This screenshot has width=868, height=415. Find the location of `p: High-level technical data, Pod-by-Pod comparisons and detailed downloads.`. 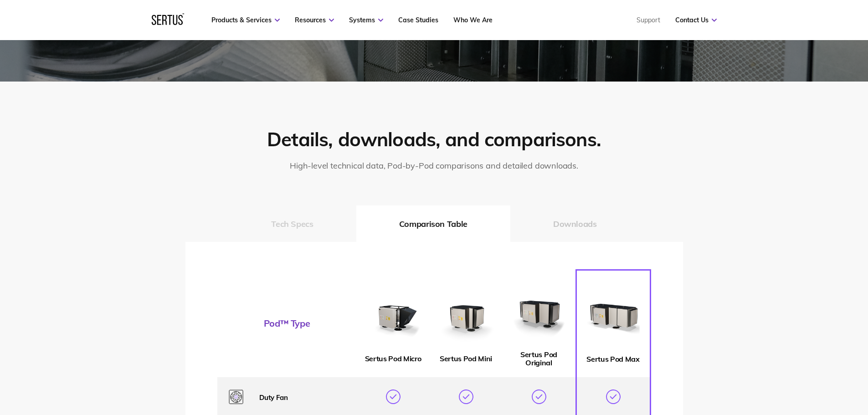

p: High-level technical data, Pod-by-Pod comparisons and detailed downloads. is located at coordinates (434, 165).